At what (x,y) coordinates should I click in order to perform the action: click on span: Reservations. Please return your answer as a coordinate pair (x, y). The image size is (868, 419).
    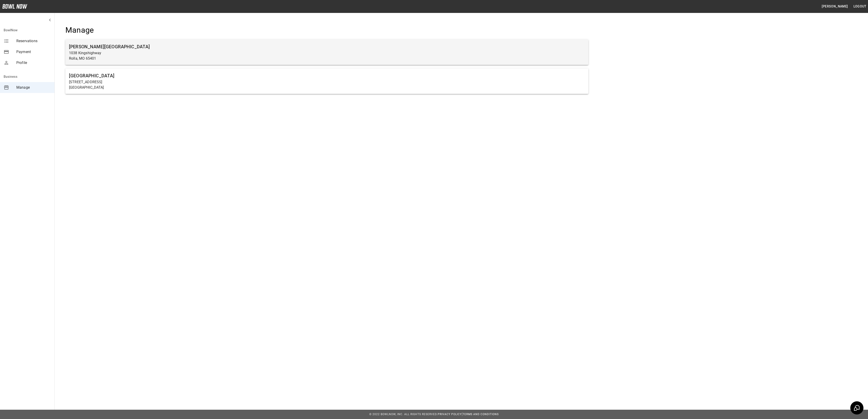
    Looking at the image, I should click on (34, 41).